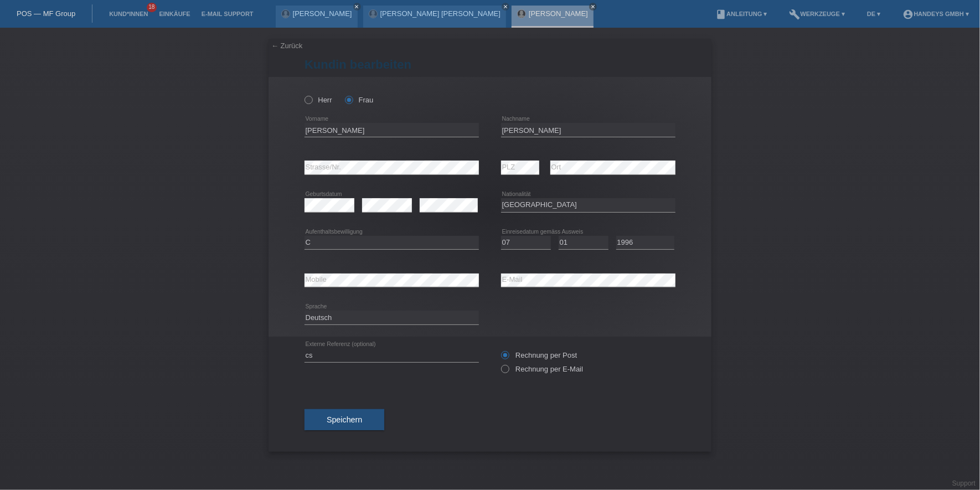 Image resolution: width=980 pixels, height=490 pixels. Describe the element at coordinates (721, 14) in the screenshot. I see `i: book` at that location.